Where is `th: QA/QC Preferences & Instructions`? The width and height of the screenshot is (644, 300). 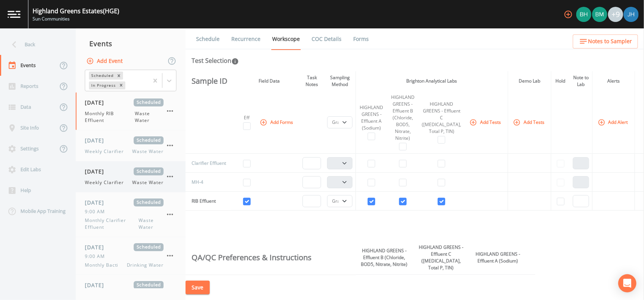 th: QA/QC Preferences & Instructions is located at coordinates (271, 258).